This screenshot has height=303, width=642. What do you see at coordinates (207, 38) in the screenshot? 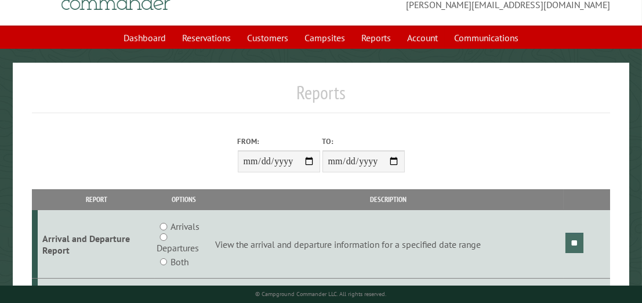
I see `a: Reservations` at bounding box center [207, 38].